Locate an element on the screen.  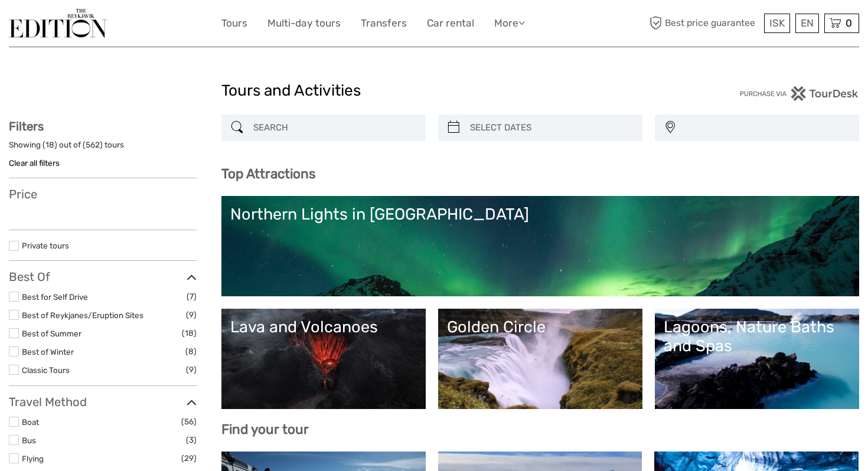
img: The Reykjavík Edition is located at coordinates (58, 23).